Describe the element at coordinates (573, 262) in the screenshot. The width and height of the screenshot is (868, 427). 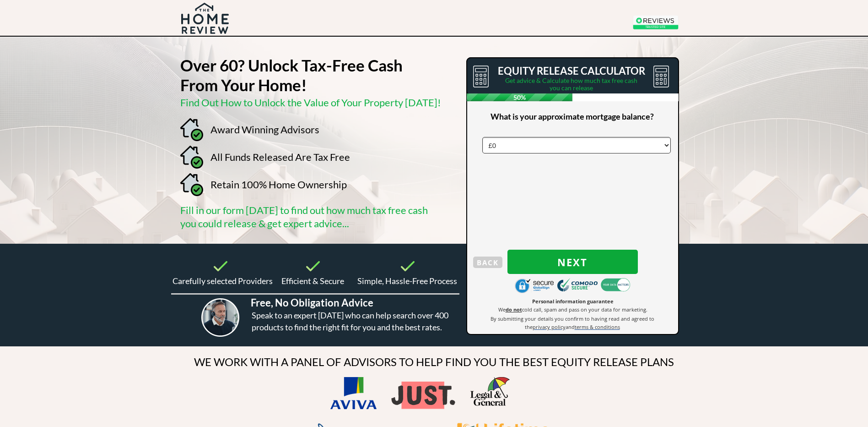
I see `span: Next` at that location.